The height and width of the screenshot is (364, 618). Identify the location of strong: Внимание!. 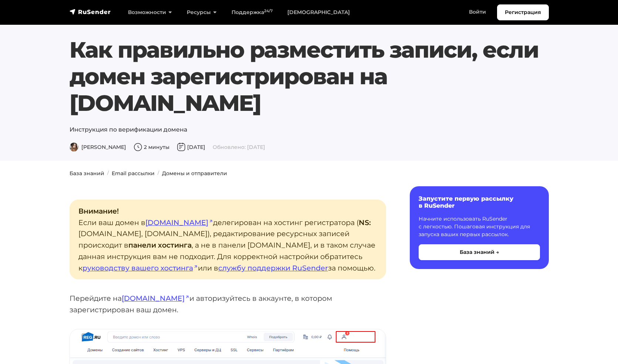
(98, 211).